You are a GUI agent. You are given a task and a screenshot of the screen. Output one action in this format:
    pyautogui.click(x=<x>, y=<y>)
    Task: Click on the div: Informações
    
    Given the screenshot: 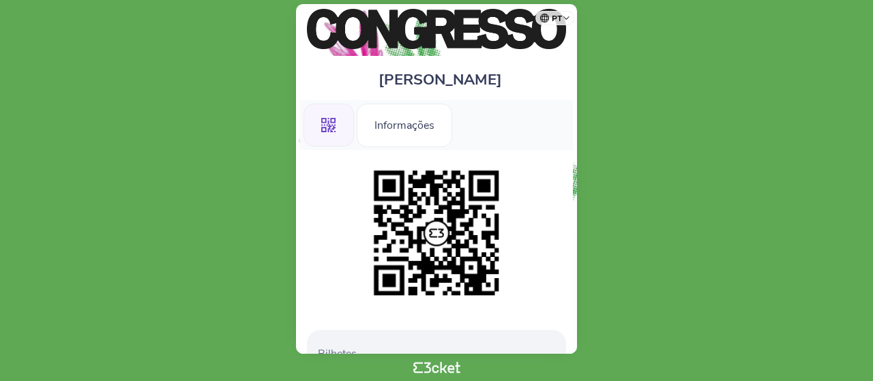 What is the action you would take?
    pyautogui.click(x=405, y=126)
    